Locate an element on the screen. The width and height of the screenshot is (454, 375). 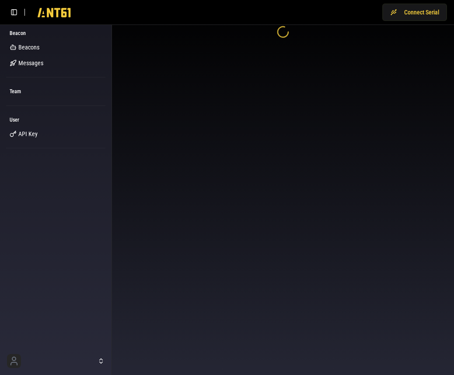
span: Messages is located at coordinates (31, 63).